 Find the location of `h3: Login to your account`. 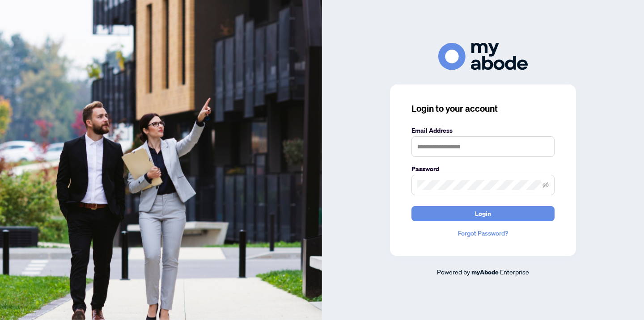

h3: Login to your account is located at coordinates (483, 109).